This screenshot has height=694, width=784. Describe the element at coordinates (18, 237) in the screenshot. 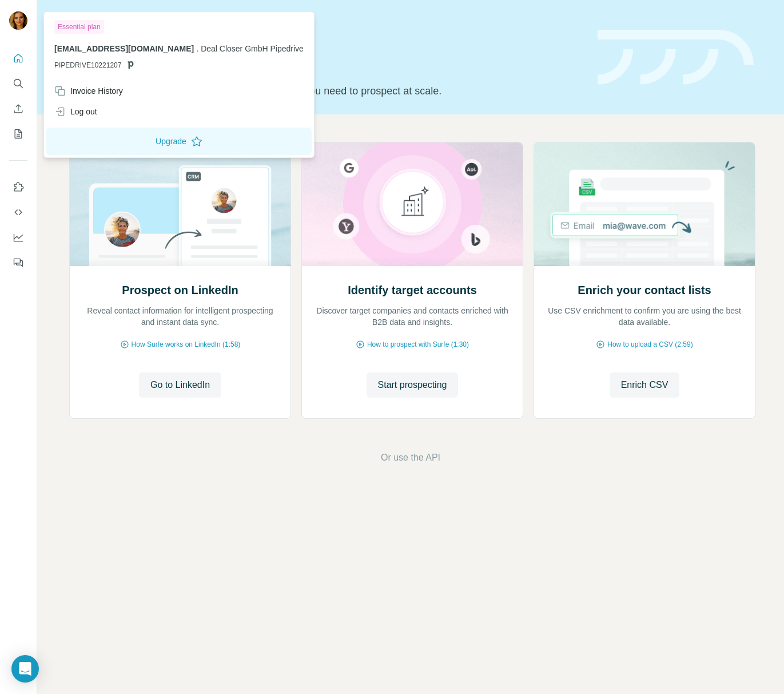

I see `button: Dashboard` at that location.